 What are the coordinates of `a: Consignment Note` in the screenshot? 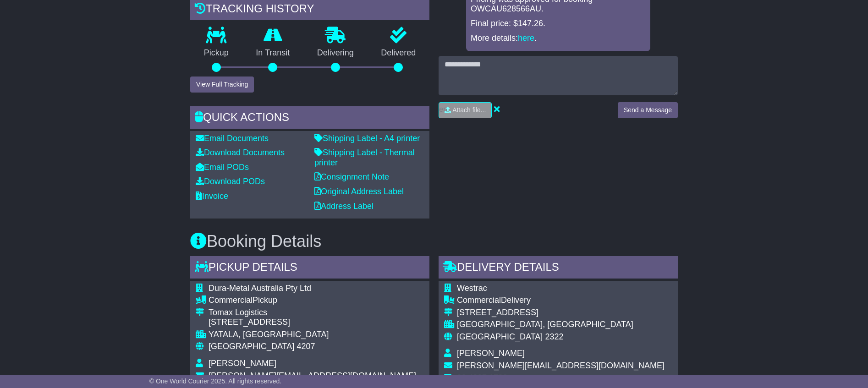 It's located at (351, 177).